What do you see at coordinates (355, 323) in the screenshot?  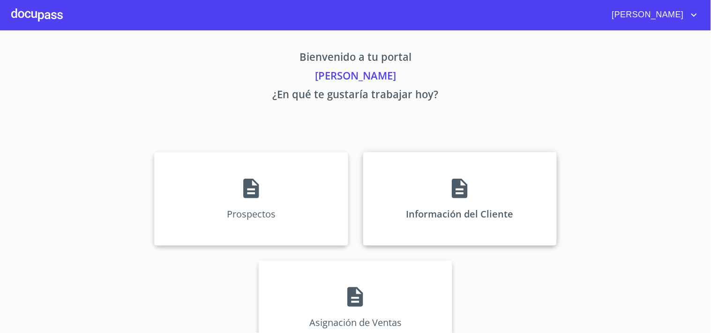 I see `p: Asignación de Ventas` at bounding box center [355, 323].